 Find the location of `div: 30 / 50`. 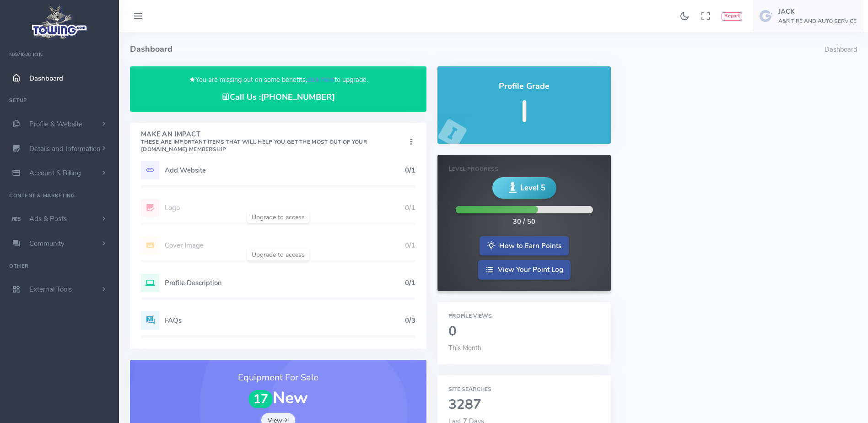

div: 30 / 50 is located at coordinates (524, 222).